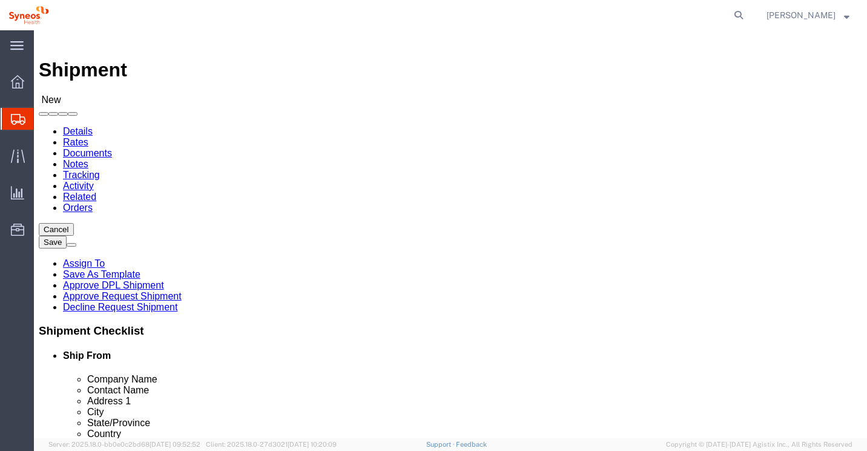 The image size is (867, 451). I want to click on img: logo, so click(28, 15).